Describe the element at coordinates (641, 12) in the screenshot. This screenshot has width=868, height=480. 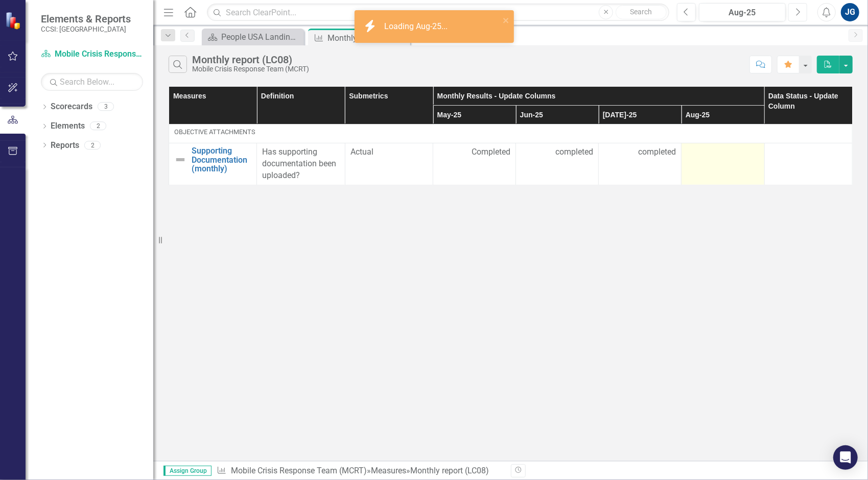
I see `span: Search` at that location.